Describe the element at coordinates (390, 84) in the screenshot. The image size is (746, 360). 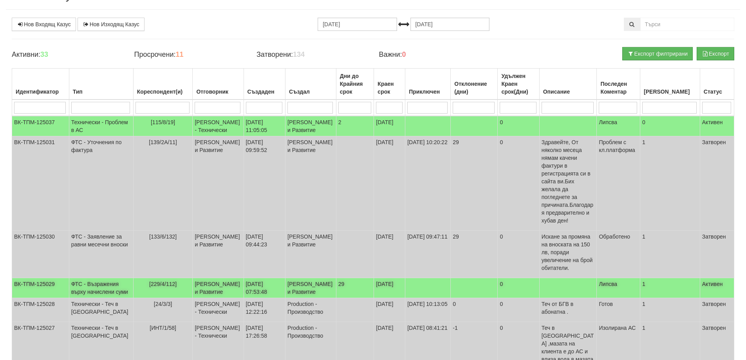
I see `th: Краен срок: No sort applied, activate to apply an ascending sort` at that location.